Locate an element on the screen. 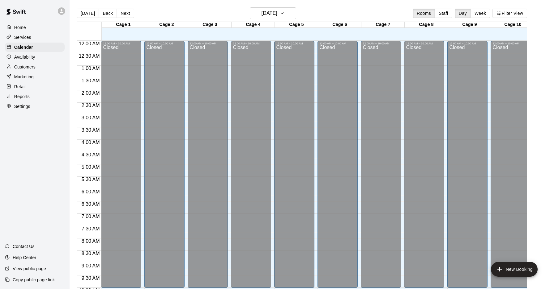 This screenshot has width=554, height=289. a: Services is located at coordinates (35, 37).